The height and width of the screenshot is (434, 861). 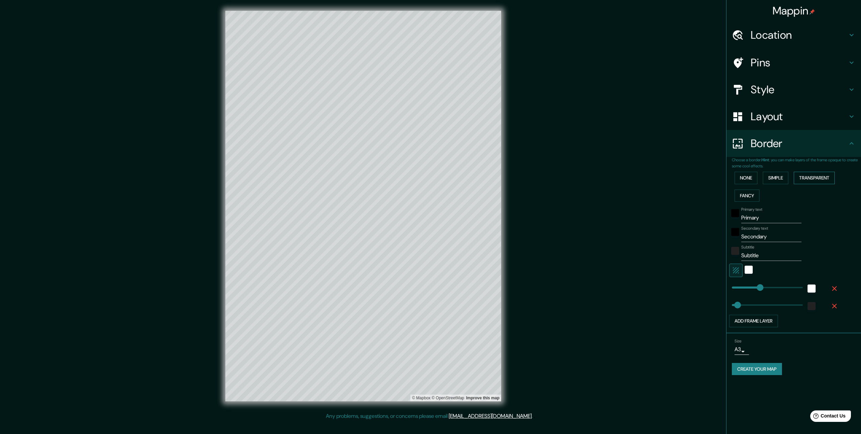 I want to click on label: Primary text, so click(x=752, y=209).